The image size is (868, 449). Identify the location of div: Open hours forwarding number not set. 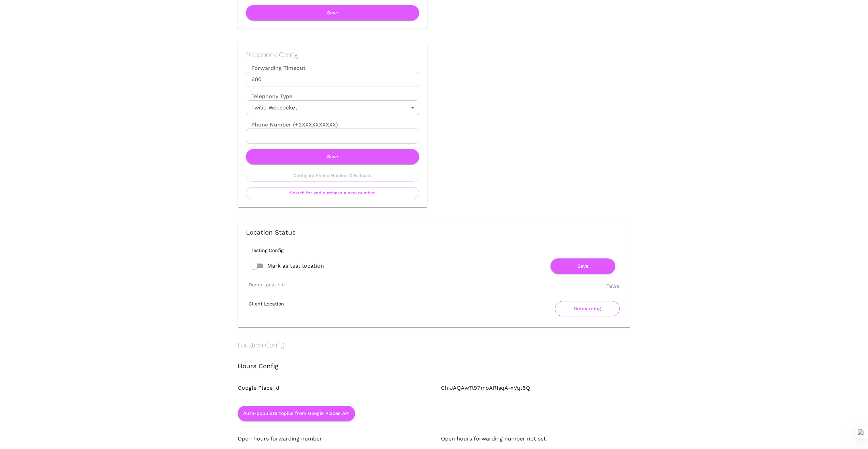
(529, 432).